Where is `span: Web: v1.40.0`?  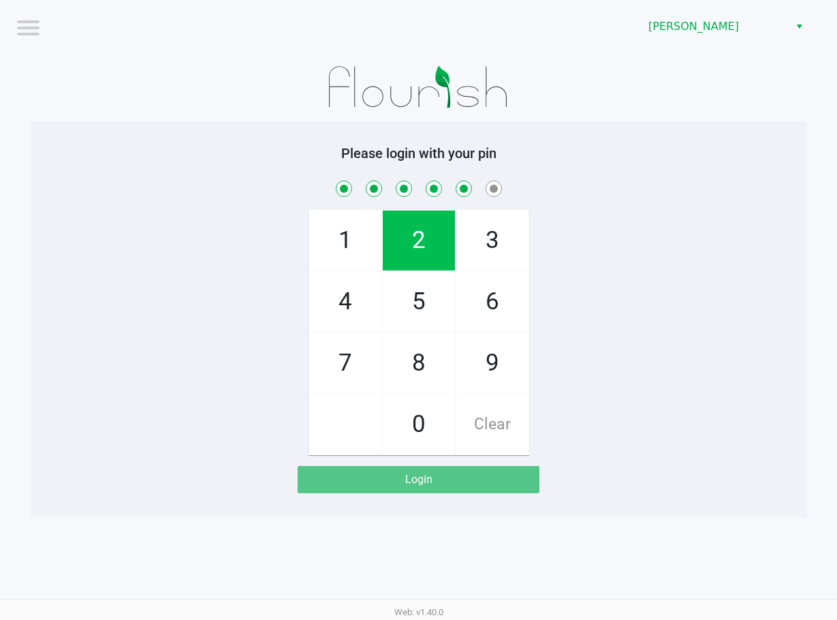 span: Web: v1.40.0 is located at coordinates (419, 612).